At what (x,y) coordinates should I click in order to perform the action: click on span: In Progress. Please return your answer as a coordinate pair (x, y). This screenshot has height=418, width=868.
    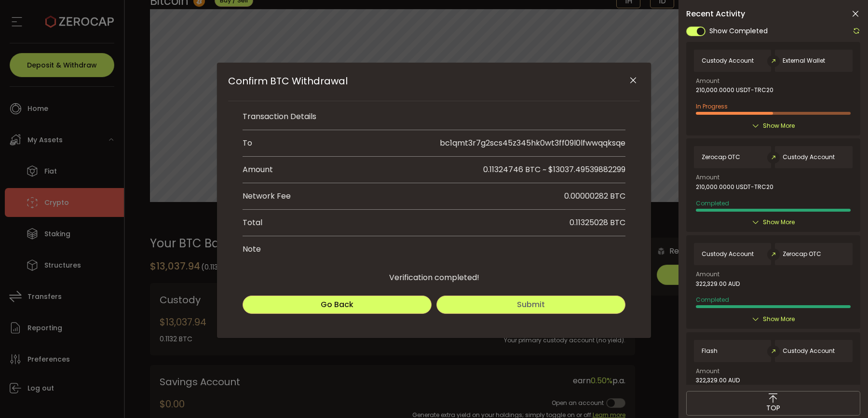
    Looking at the image, I should click on (712, 106).